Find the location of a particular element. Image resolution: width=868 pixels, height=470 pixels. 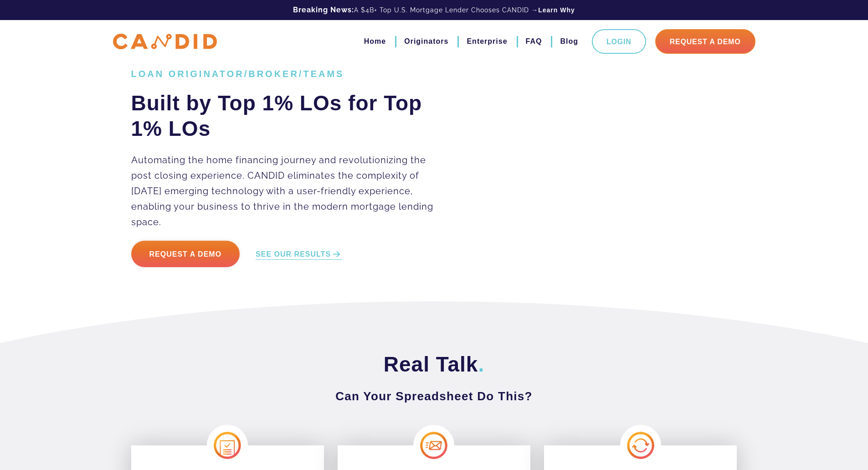

a: Home is located at coordinates (375, 42).